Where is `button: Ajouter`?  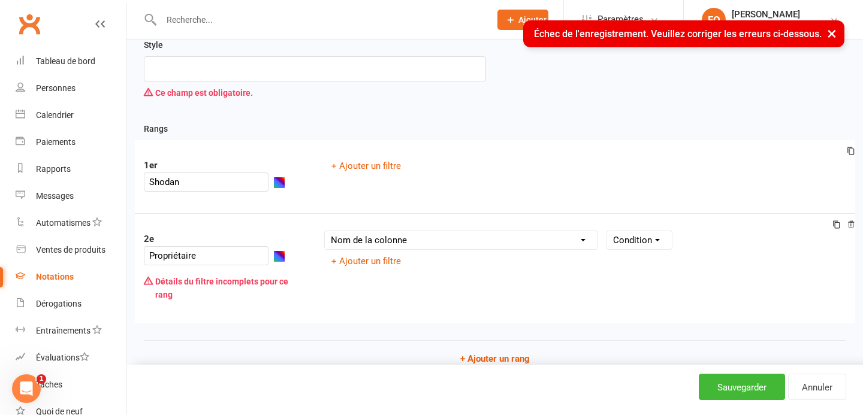 button: Ajouter is located at coordinates (523, 20).